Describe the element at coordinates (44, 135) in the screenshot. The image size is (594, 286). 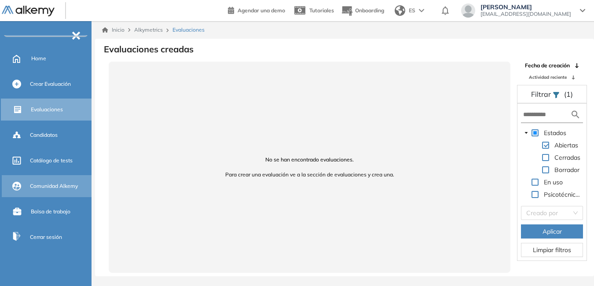
I see `span: Candidatos` at that location.